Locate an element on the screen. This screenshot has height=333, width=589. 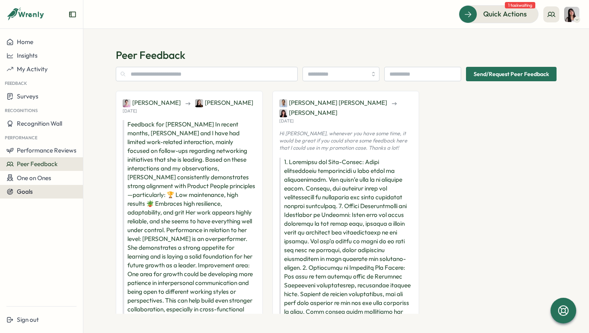
button: Send/Request Peer Feedback is located at coordinates (511, 74).